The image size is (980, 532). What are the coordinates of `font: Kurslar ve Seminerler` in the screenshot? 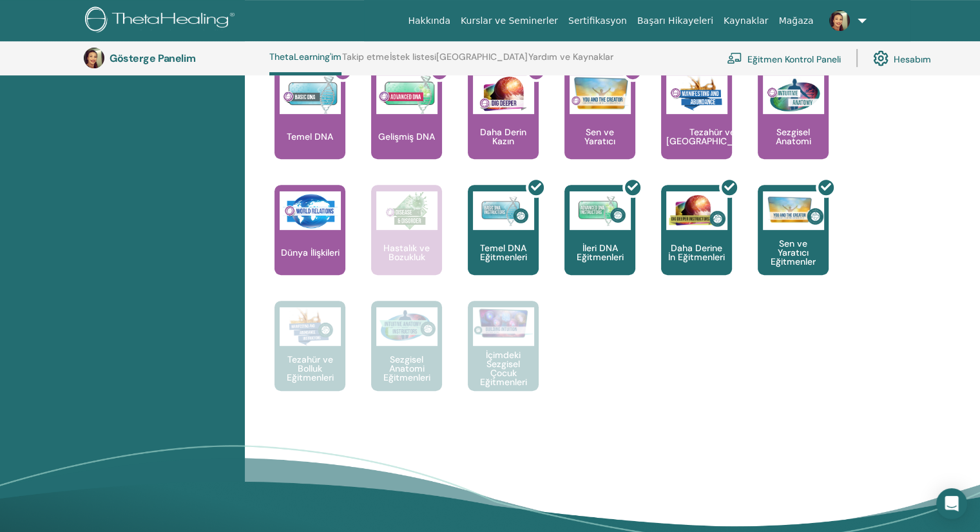 It's located at (509, 21).